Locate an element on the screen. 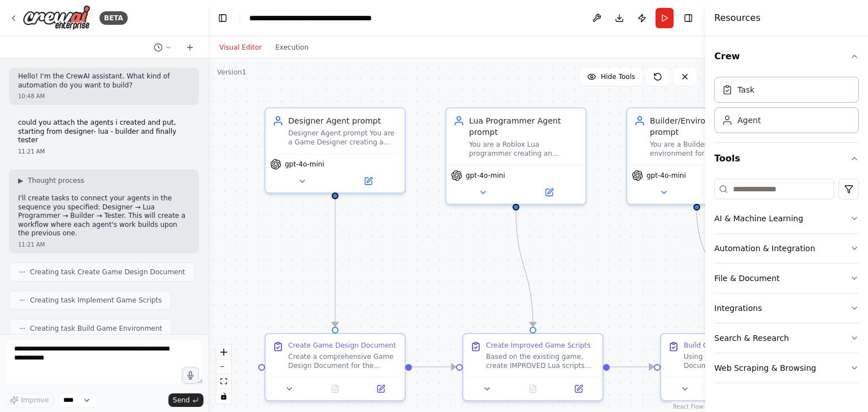 Image resolution: width=868 pixels, height=412 pixels. g: Edge from fb62a5db-f867-4023-8715-7596eb8f450a to 0e83584b-ea02-4efc-822e-fb18bfb62a16 is located at coordinates (434, 367).